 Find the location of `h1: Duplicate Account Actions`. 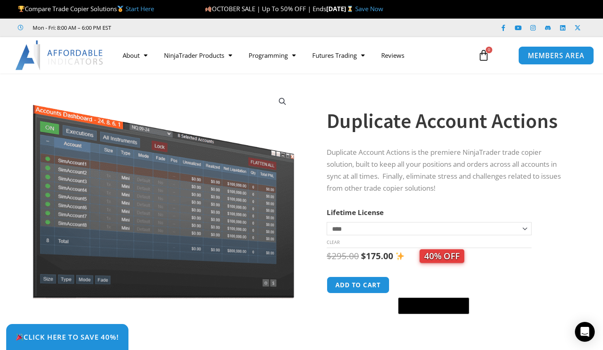

h1: Duplicate Account Actions is located at coordinates (448, 121).